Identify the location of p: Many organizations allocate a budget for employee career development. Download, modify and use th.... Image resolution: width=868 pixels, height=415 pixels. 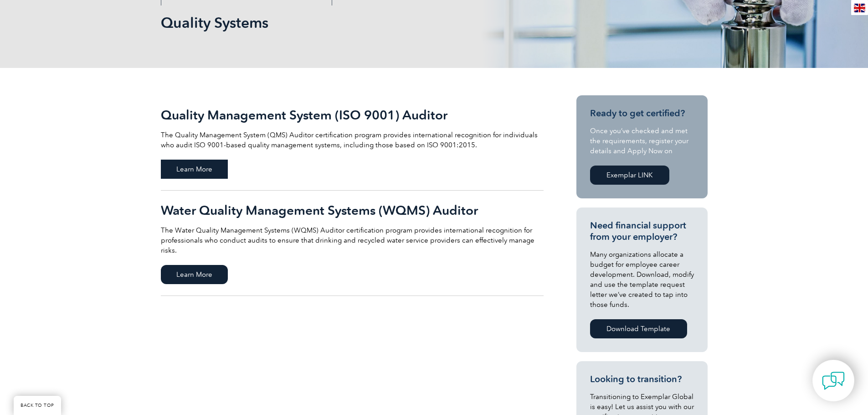
(642, 280).